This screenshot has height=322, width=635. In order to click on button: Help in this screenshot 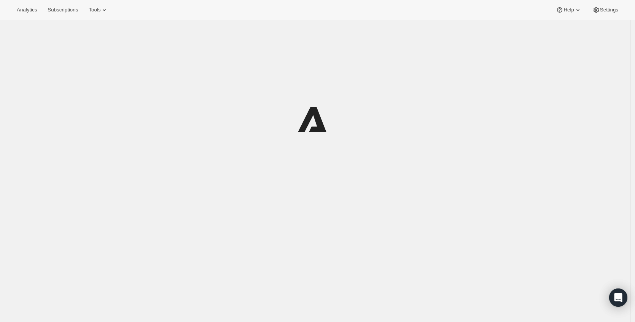, I will do `click(569, 10)`.